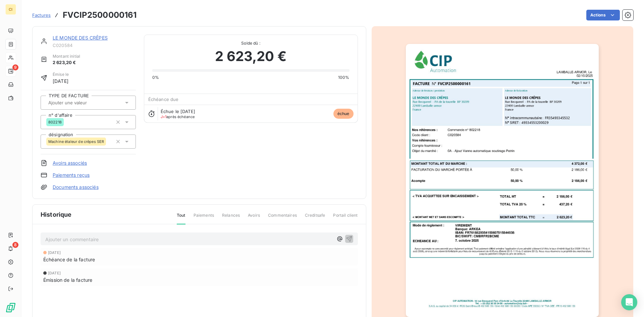  I want to click on span: Portail client, so click(345, 218).